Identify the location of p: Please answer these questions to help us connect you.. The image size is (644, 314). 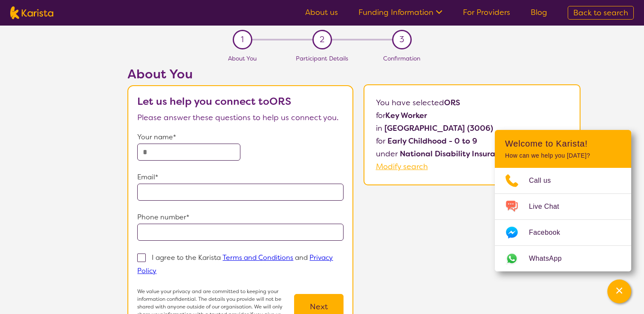
(240, 118).